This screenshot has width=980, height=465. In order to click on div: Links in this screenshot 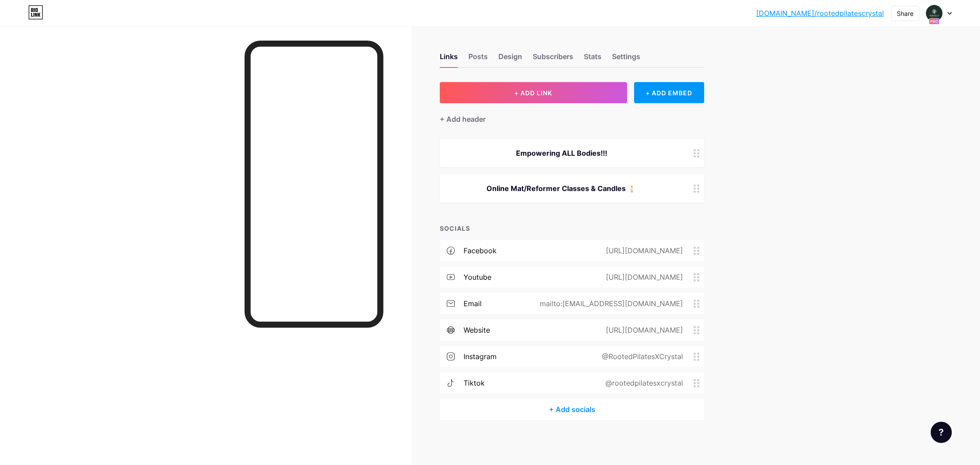, I will do `click(449, 59)`.